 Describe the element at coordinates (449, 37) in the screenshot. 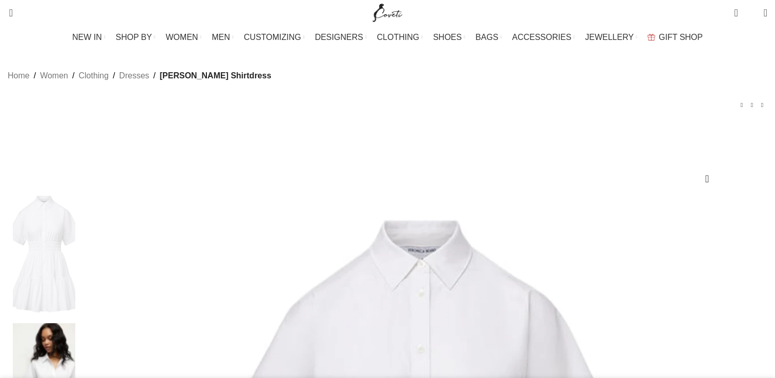

I see `a: SHOES` at that location.